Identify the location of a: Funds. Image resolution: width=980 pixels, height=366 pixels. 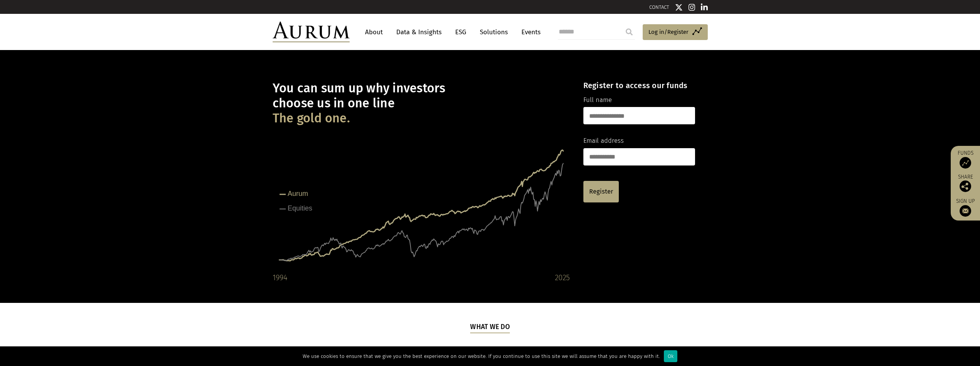
(965, 159).